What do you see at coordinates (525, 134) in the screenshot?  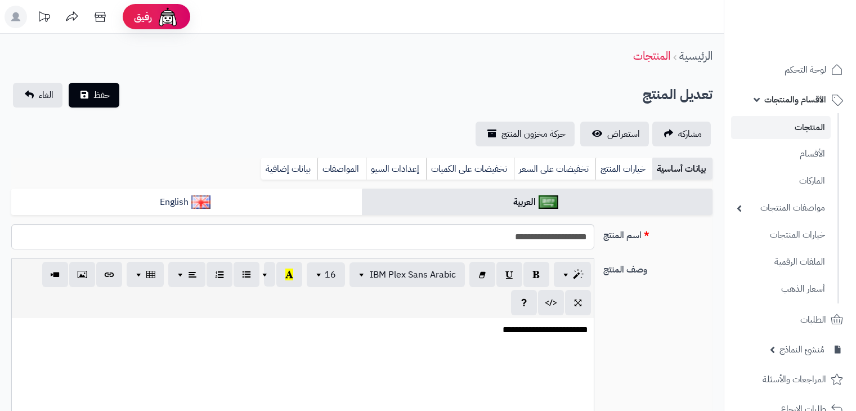 I see `a: حركة مخزون المنتج` at bounding box center [525, 134].